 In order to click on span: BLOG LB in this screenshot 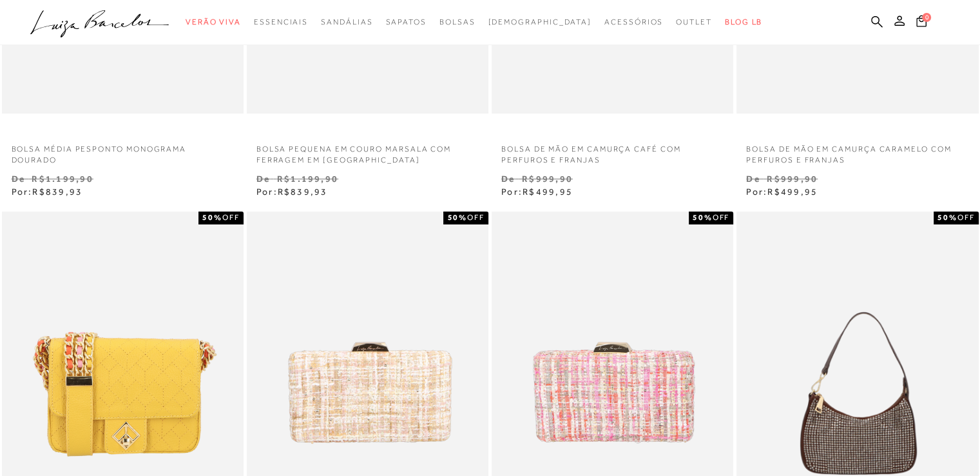, I will do `click(744, 22)`.